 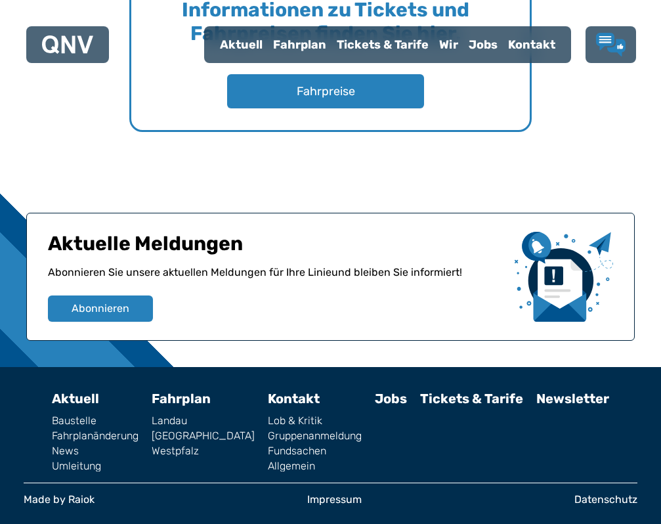 What do you see at coordinates (483, 45) in the screenshot?
I see `div: Jobs` at bounding box center [483, 45].